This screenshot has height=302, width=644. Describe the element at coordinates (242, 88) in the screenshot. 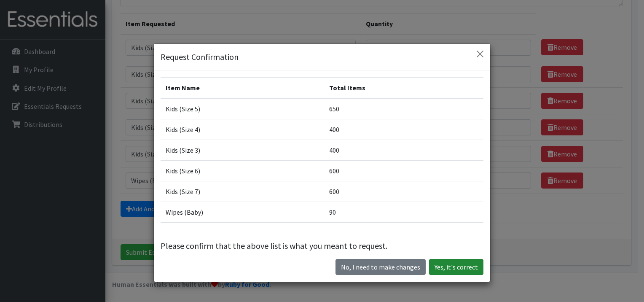

I see `th: Item Name` at that location.